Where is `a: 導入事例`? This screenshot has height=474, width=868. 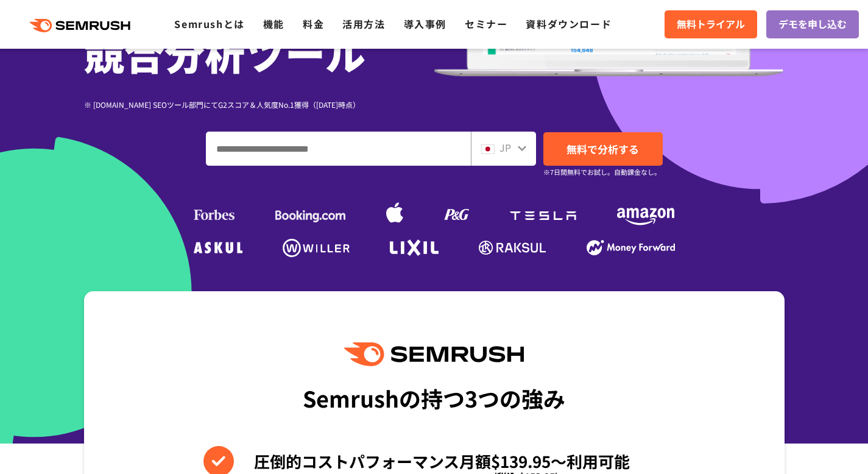 a: 導入事例 is located at coordinates (425, 24).